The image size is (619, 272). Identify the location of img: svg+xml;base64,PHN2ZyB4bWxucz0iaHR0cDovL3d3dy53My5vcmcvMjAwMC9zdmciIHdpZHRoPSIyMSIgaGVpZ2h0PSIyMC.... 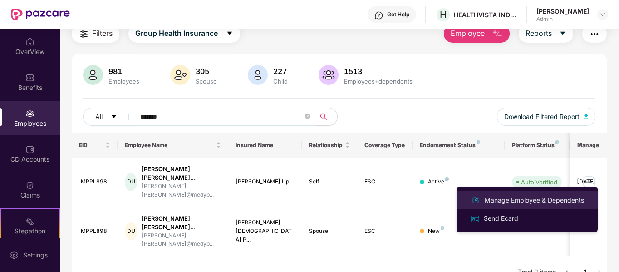
(30, 221).